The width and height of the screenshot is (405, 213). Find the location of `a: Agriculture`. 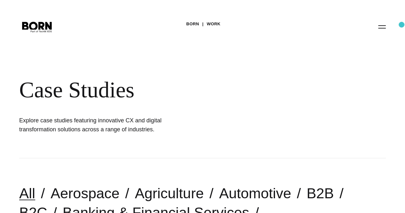

a: Agriculture is located at coordinates (169, 193).